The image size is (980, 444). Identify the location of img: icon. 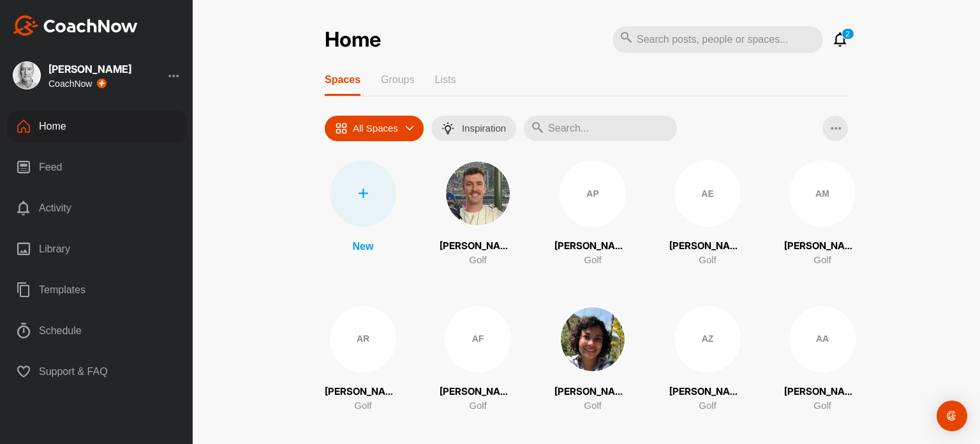
(341, 130).